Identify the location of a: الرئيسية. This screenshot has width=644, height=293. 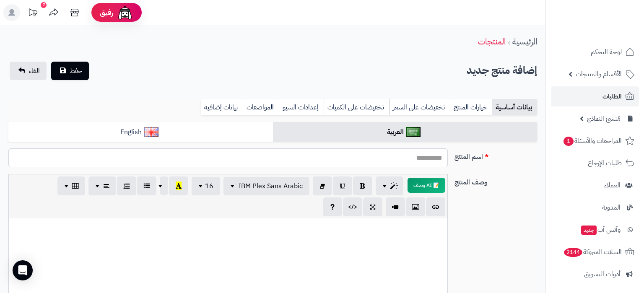
(524, 41).